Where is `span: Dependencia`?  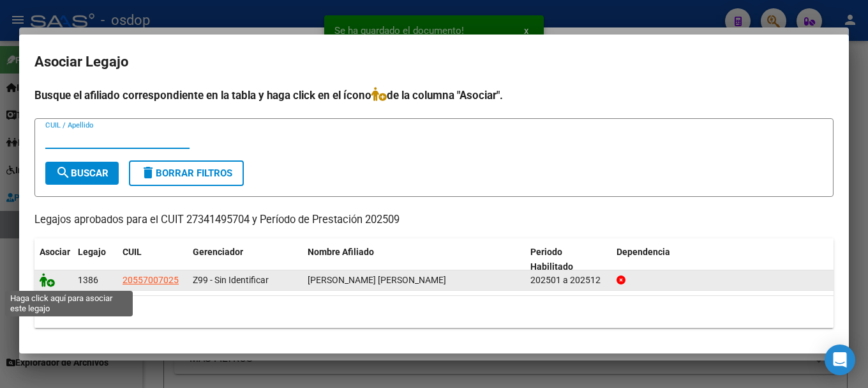 span: Dependencia is located at coordinates (643, 252).